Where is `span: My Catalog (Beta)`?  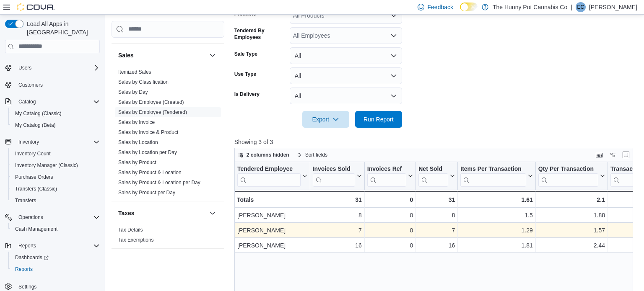
span: My Catalog (Beta) is located at coordinates (35, 125).